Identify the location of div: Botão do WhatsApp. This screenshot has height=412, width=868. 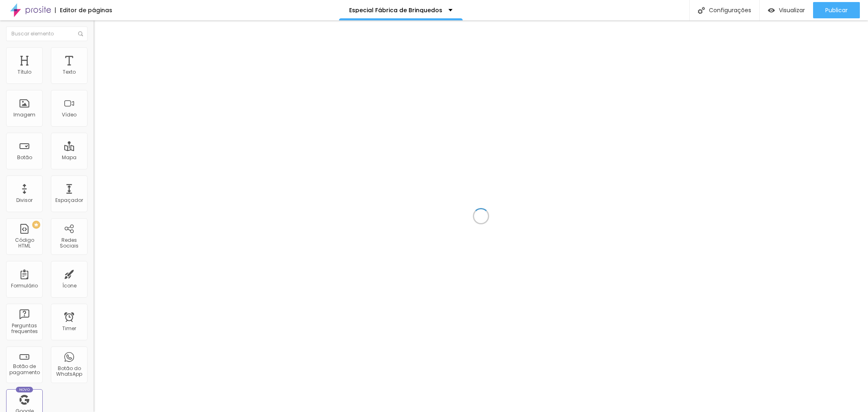
(69, 372).